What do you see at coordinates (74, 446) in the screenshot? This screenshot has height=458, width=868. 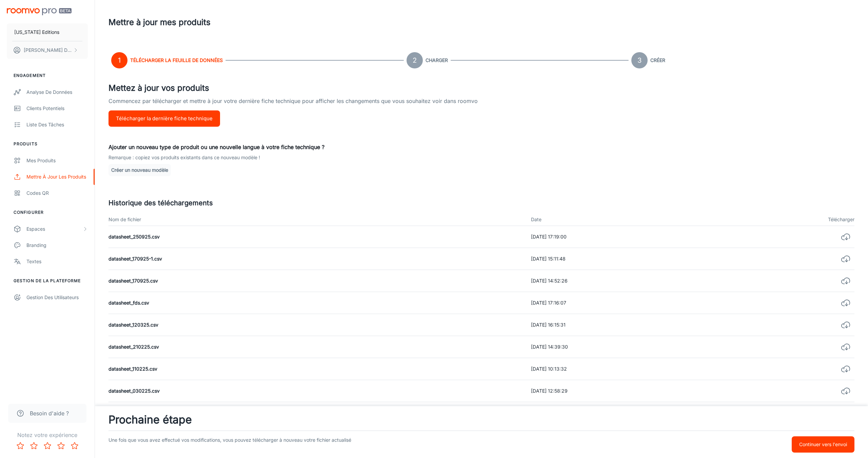 I see `button: Rate 5 star` at bounding box center [74, 446].